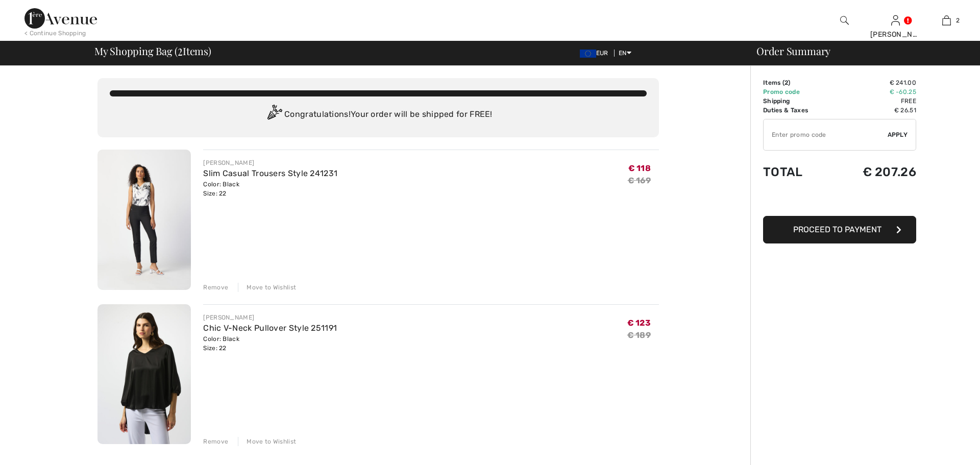 The height and width of the screenshot is (465, 980). Describe the element at coordinates (837, 229) in the screenshot. I see `span: Proceed to Payment` at that location.